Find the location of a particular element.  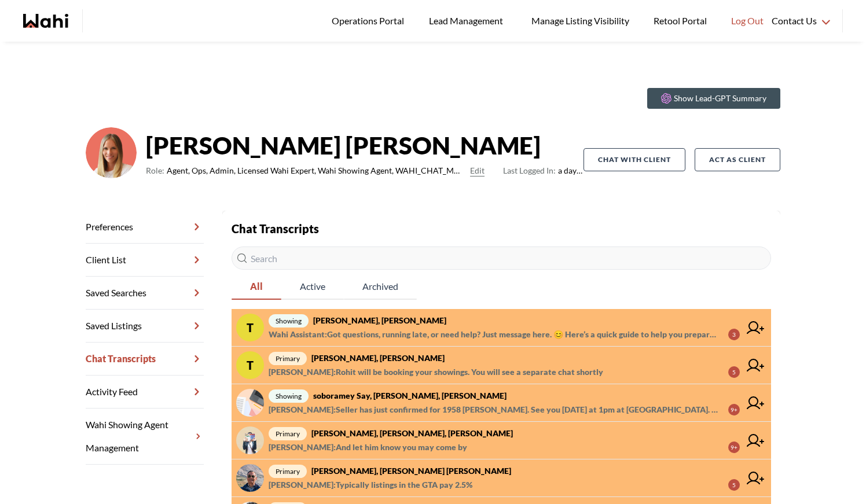

span: Lead Management is located at coordinates (467, 21).